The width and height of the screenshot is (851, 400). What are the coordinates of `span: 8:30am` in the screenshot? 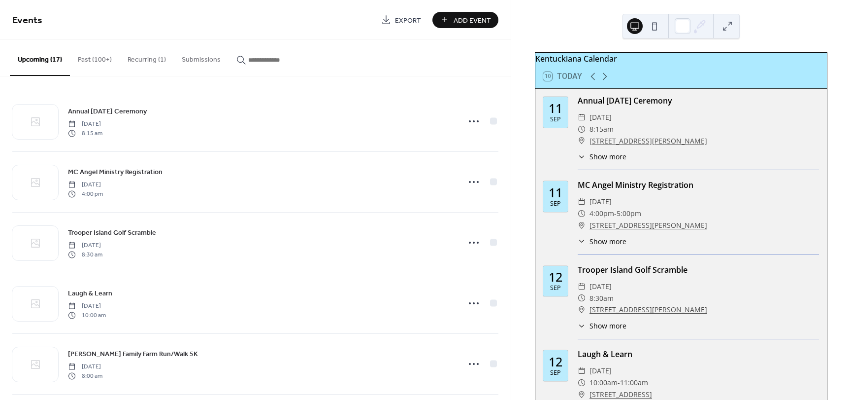 It's located at (602, 298).